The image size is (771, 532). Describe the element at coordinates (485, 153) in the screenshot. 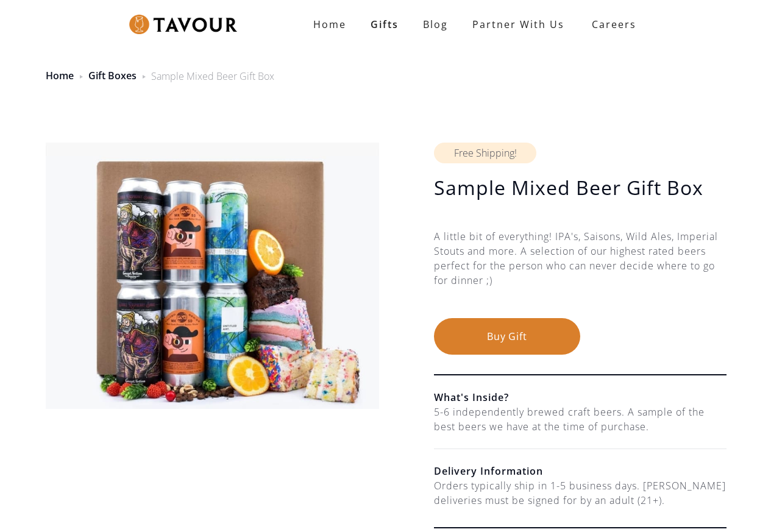

I see `div: Free Shipping!` at that location.